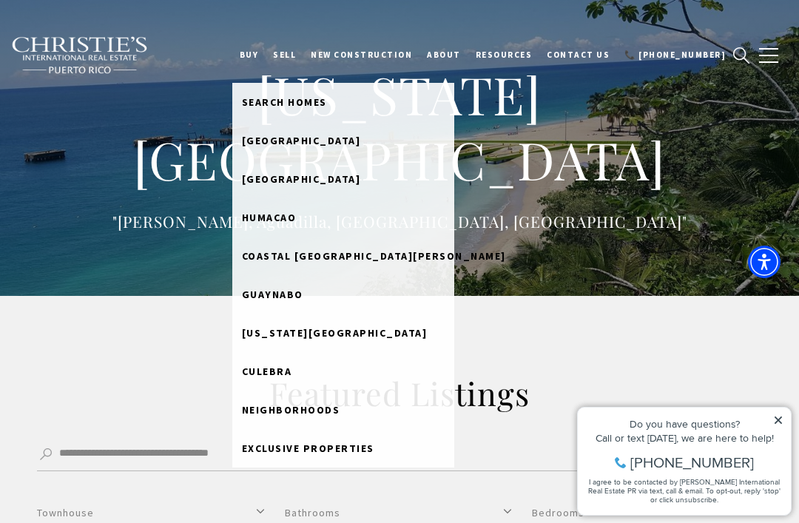 Image resolution: width=799 pixels, height=523 pixels. I want to click on span: Culebra, so click(267, 372).